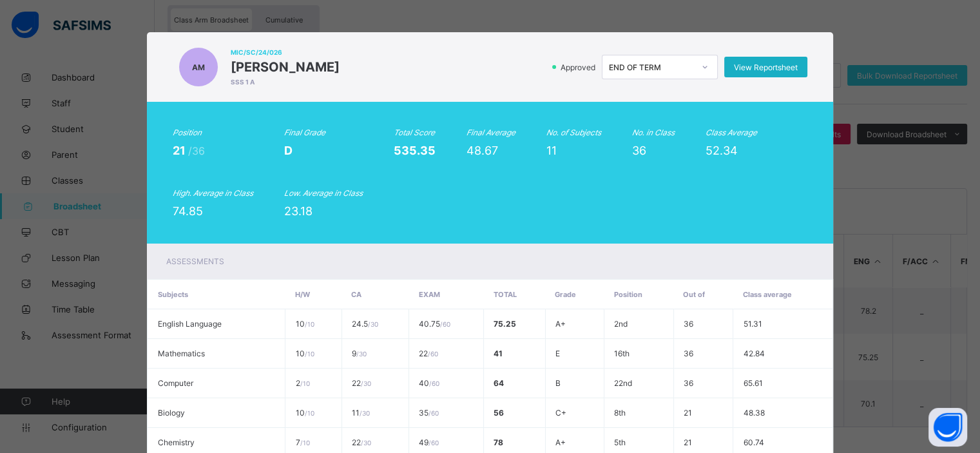  I want to click on span: Mathematics, so click(181, 353).